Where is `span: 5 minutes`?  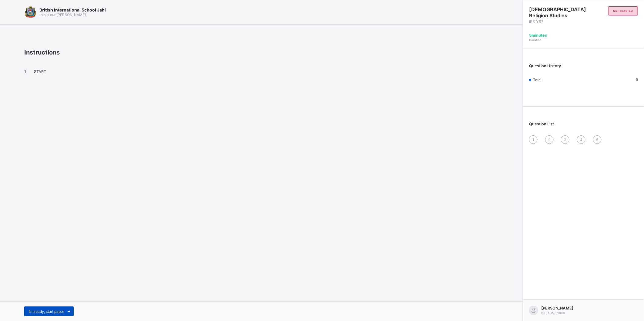
span: 5 minutes is located at coordinates (538, 35).